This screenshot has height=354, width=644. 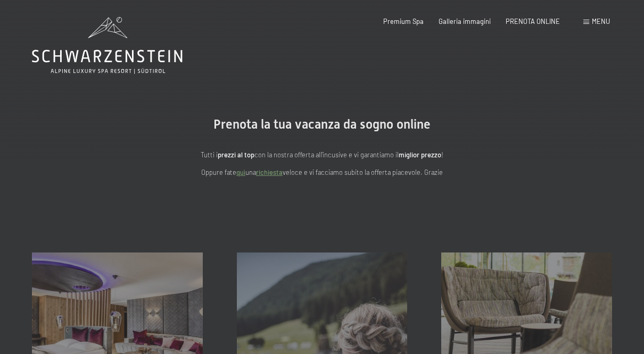 What do you see at coordinates (322, 125) in the screenshot?
I see `span: Prenota la tua vacanza da sogno online` at bounding box center [322, 125].